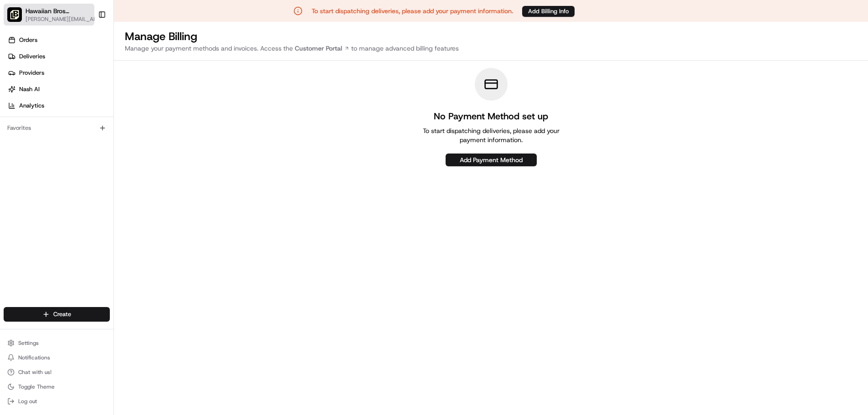 The image size is (868, 415). Describe the element at coordinates (87, 63) in the screenshot. I see `input: Clear` at that location.